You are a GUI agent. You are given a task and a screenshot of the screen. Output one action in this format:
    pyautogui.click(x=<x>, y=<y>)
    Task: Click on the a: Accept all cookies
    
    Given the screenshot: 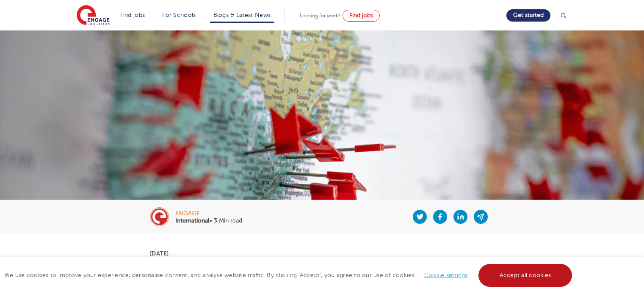 What is the action you would take?
    pyautogui.click(x=525, y=275)
    